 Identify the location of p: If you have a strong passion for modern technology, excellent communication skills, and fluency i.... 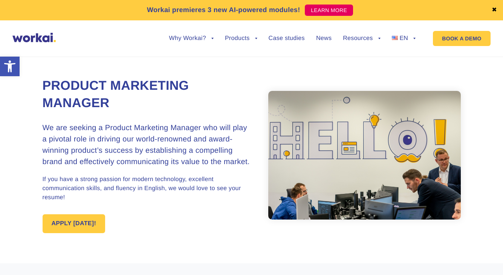
(147, 188).